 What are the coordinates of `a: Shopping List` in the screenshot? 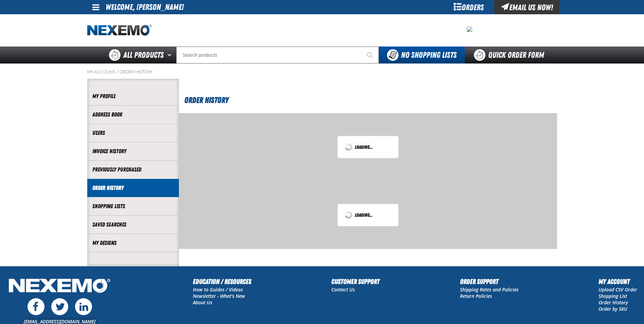 It's located at (613, 296).